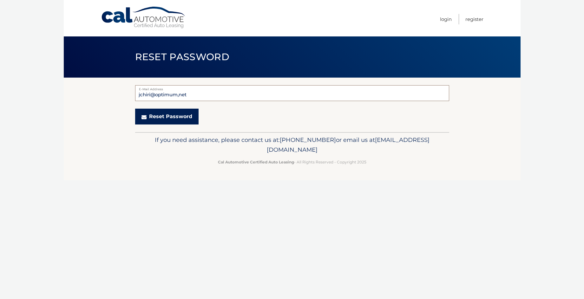  What do you see at coordinates (167, 117) in the screenshot?
I see `button: Reset Password` at bounding box center [167, 117].